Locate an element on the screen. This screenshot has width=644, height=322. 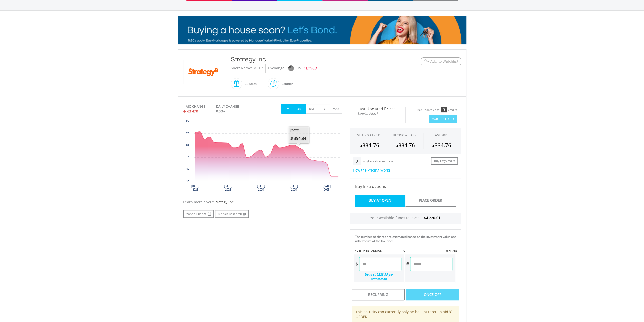
div: Bundles is located at coordinates (249, 84).